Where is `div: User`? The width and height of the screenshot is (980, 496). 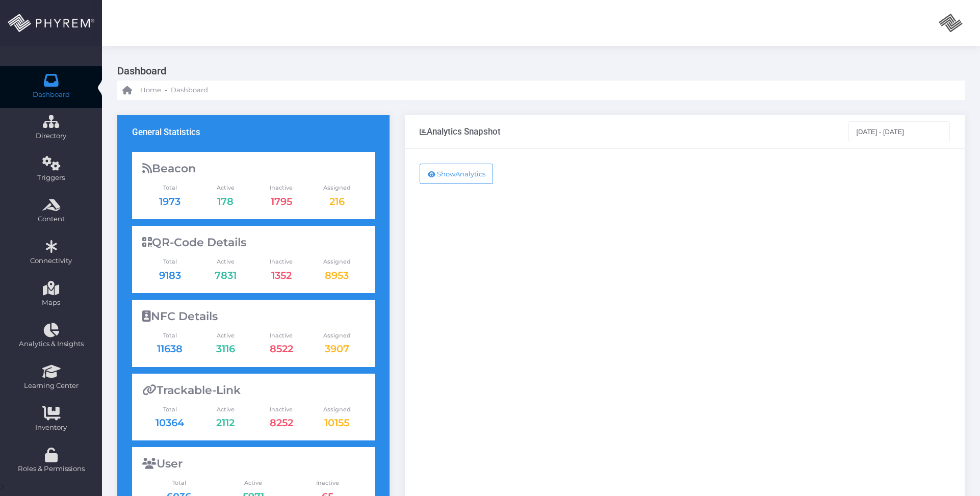 div: User is located at coordinates (253, 463).